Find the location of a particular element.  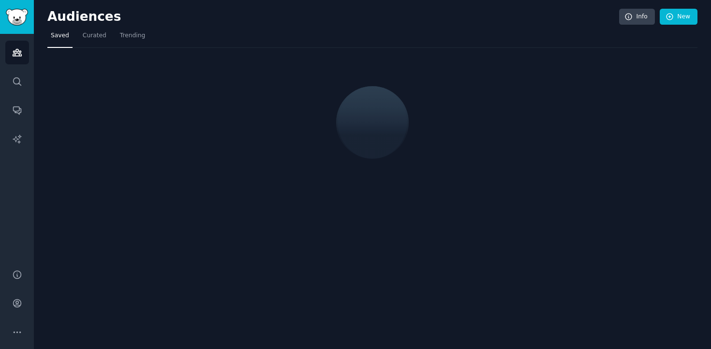

a: Saved is located at coordinates (60, 38).